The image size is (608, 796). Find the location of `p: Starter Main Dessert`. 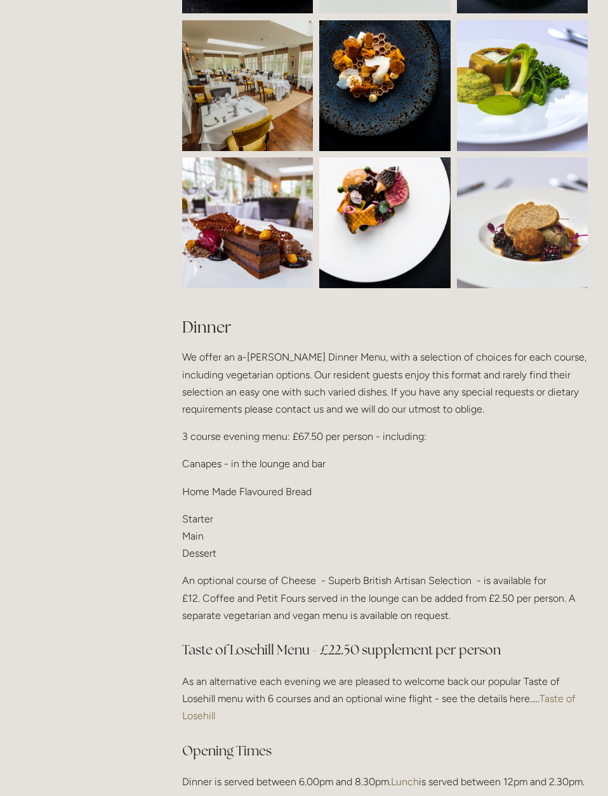

p: Starter Main Dessert is located at coordinates (385, 536).